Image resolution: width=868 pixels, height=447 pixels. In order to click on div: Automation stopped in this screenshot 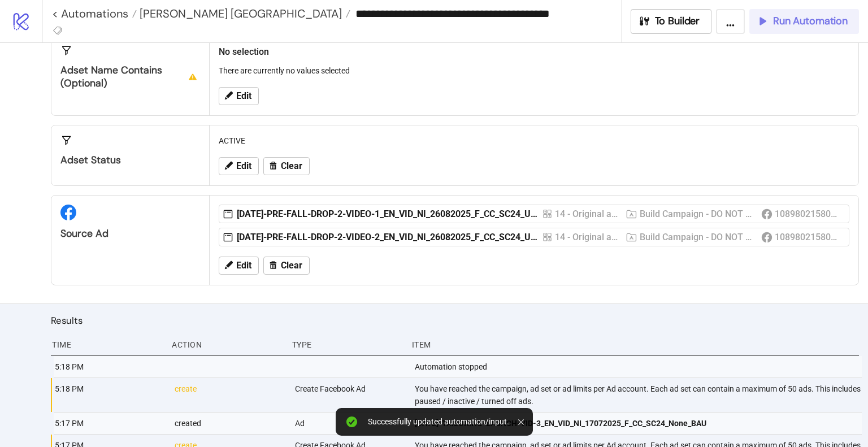, I will do `click(637, 367)`.